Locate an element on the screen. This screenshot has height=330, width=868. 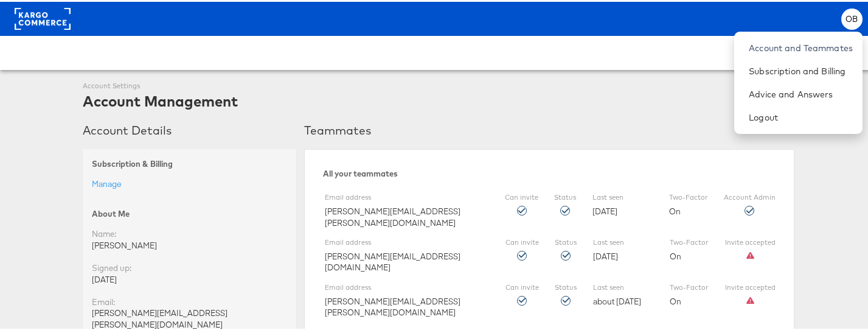
div: About Me is located at coordinates (190, 212).